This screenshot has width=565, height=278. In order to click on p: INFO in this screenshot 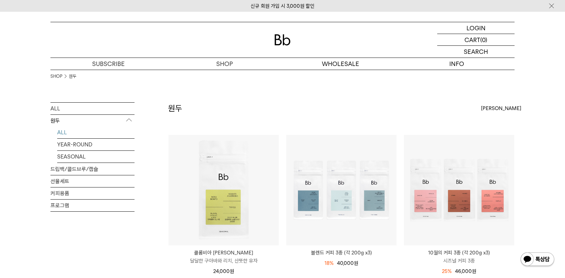, I will do `click(457, 64)`.